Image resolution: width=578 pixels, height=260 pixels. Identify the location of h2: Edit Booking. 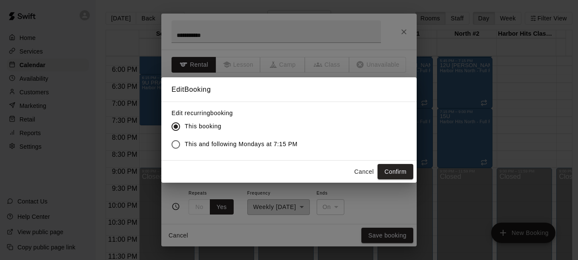
(289, 90).